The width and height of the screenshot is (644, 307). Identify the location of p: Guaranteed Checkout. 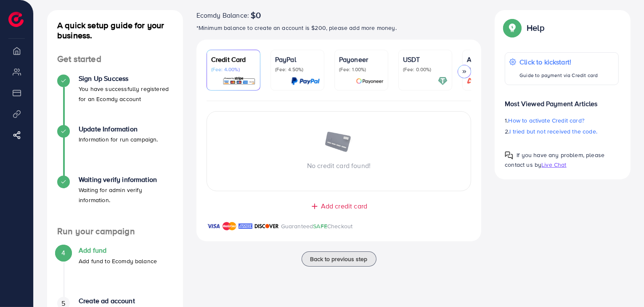
(316, 226).